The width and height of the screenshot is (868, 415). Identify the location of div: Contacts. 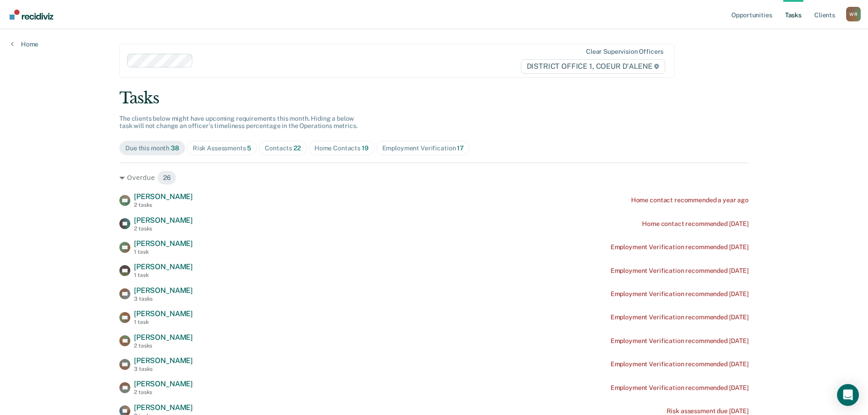
(283, 148).